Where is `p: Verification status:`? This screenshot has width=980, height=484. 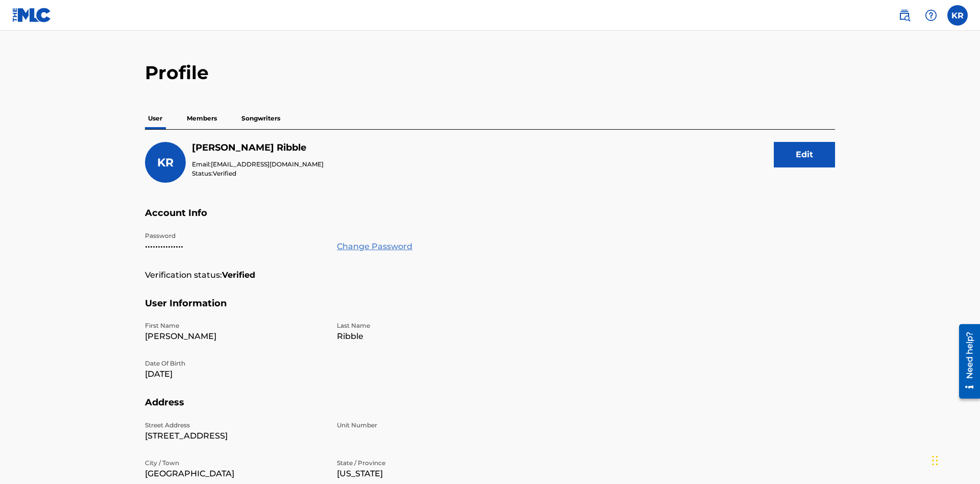
p: Verification status: is located at coordinates (183, 275).